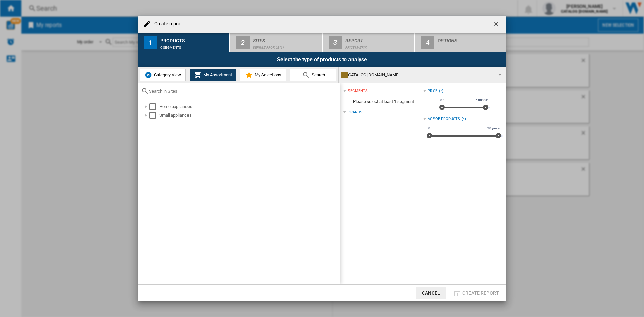  What do you see at coordinates (493, 129) in the screenshot?
I see `span: 30 years` at bounding box center [493, 129].